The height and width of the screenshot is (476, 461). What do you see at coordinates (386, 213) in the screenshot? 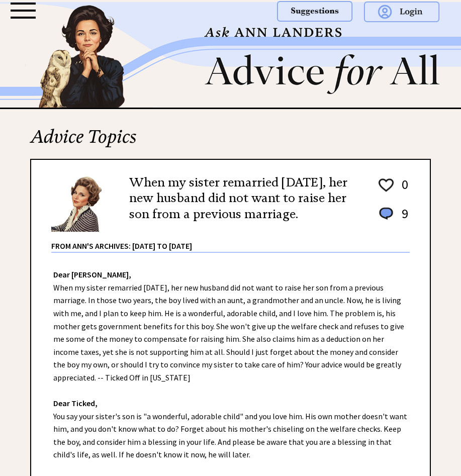
I see `img: message_round%201.png` at bounding box center [386, 213].